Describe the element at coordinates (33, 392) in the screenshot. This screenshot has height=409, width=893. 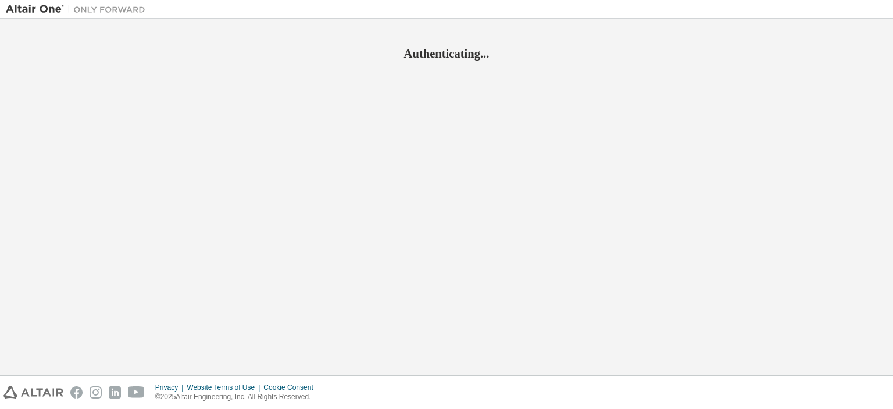
I see `img: altair_logo.svg` at that location.